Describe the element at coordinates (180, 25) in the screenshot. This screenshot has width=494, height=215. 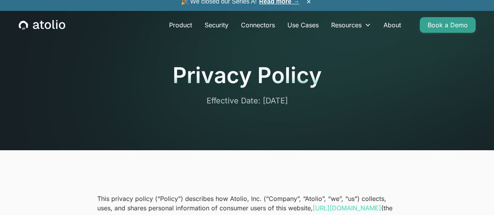
I see `a: Product` at that location.